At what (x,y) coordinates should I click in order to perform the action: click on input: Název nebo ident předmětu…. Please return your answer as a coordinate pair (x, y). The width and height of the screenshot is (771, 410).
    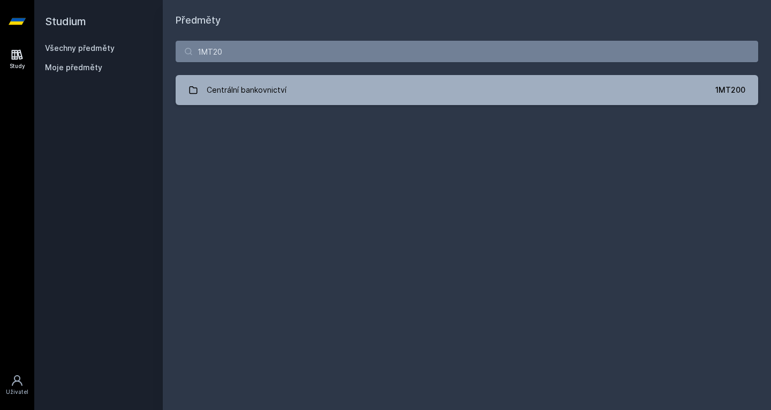
    Looking at the image, I should click on (467, 51).